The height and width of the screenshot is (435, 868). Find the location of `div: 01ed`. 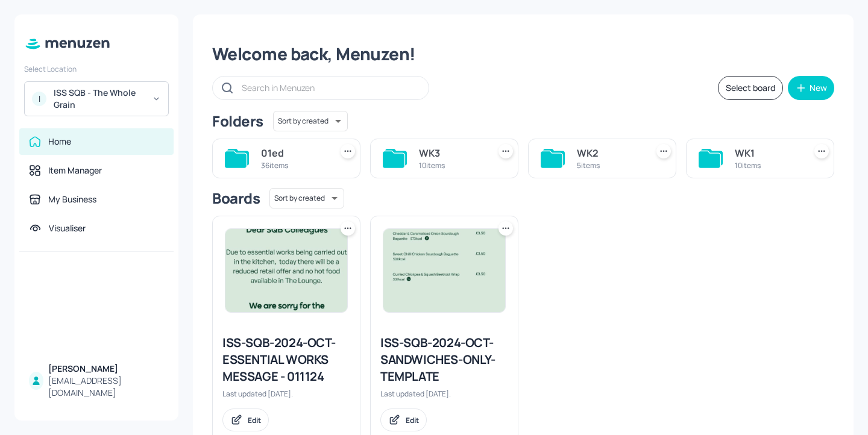

div: 01ed is located at coordinates (294, 153).